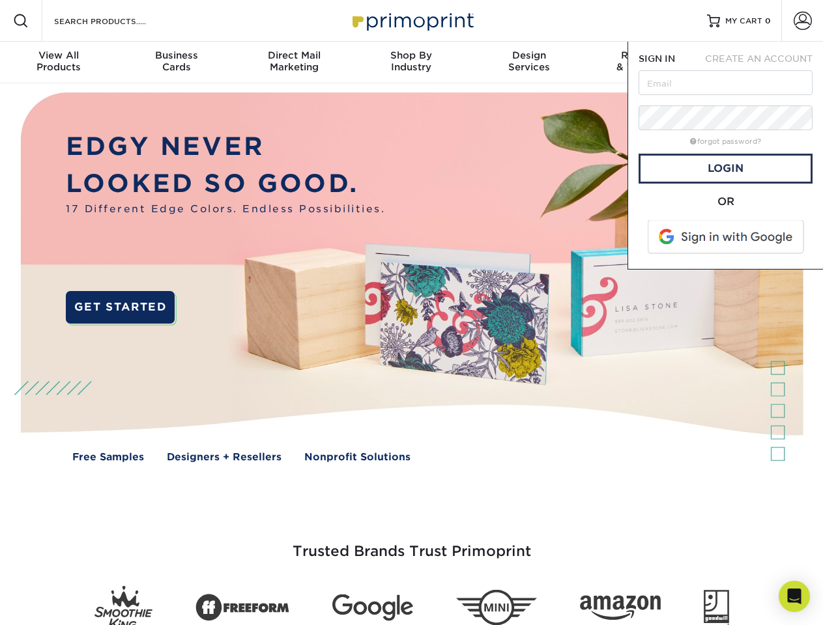 This screenshot has width=823, height=625. Describe the element at coordinates (373, 608) in the screenshot. I see `img: Google` at that location.